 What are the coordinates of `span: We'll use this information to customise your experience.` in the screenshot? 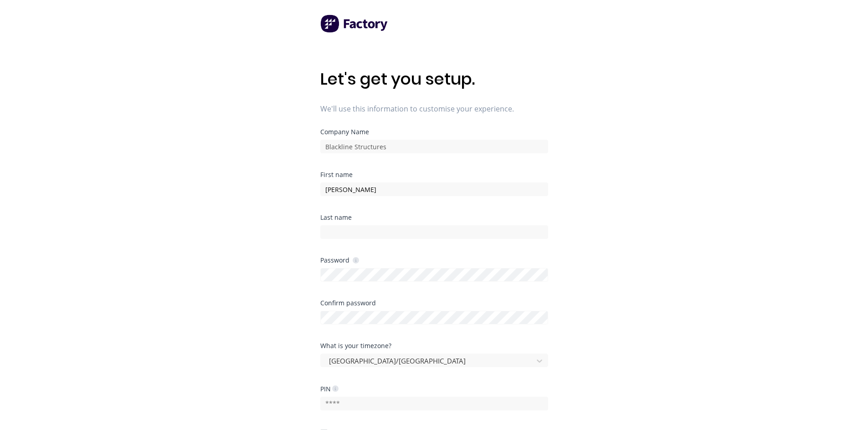 It's located at (435, 109).